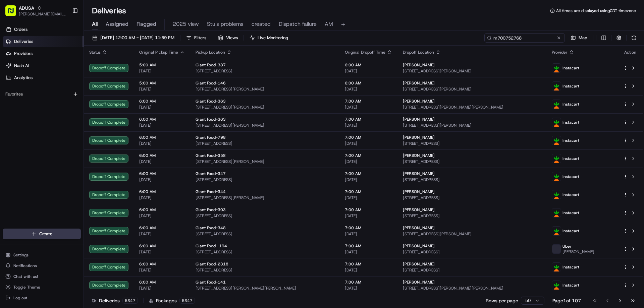 The width and height of the screenshot is (644, 308). I want to click on h1: Deliveries, so click(109, 11).